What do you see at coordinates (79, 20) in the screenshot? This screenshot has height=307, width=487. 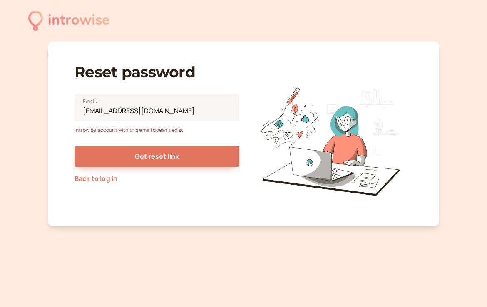 I see `div: introwise` at bounding box center [79, 20].